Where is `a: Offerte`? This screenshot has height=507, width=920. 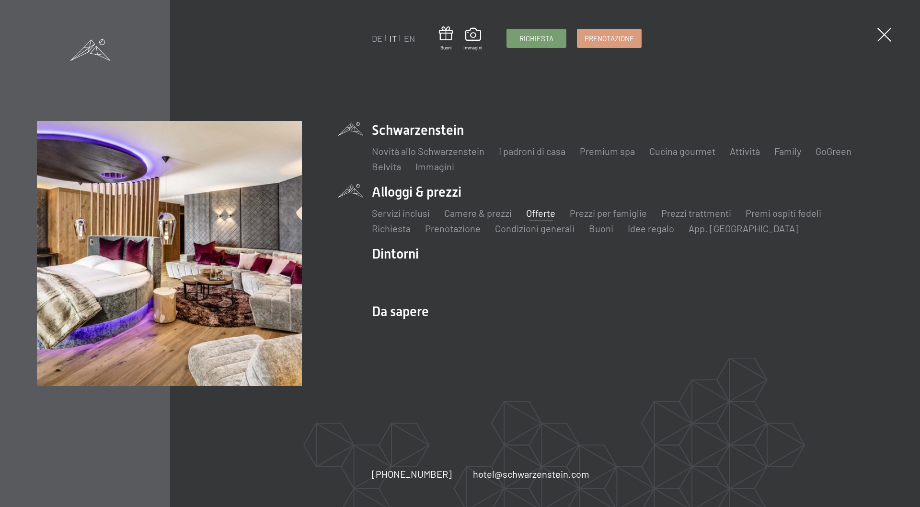 a: Offerte is located at coordinates (541, 213).